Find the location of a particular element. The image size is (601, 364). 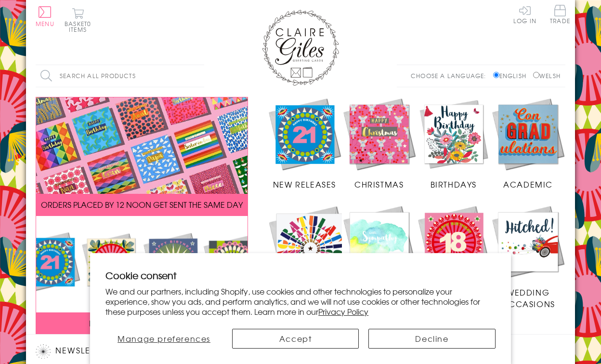

a: Sympathy is located at coordinates (379, 251).